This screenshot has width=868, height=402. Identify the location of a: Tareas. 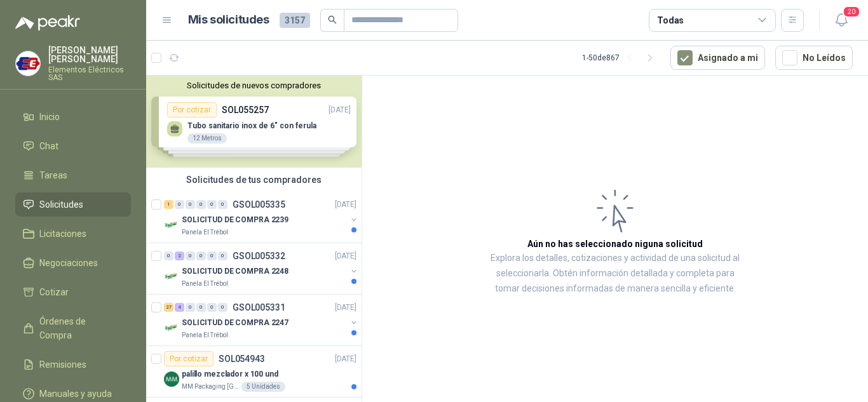
(73, 175).